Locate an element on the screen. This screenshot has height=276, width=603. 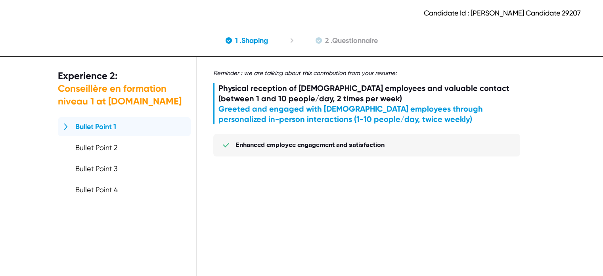
div: Bullet Point 3 is located at coordinates (96, 169).